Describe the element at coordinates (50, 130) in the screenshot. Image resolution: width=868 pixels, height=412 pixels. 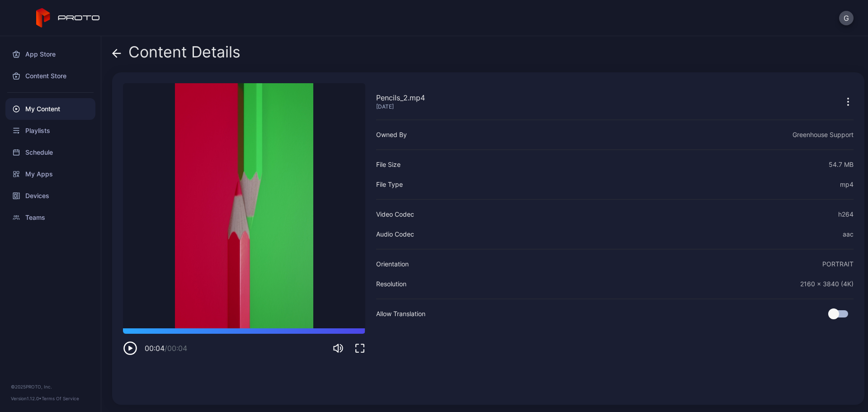
I see `a: Playlists` at that location.